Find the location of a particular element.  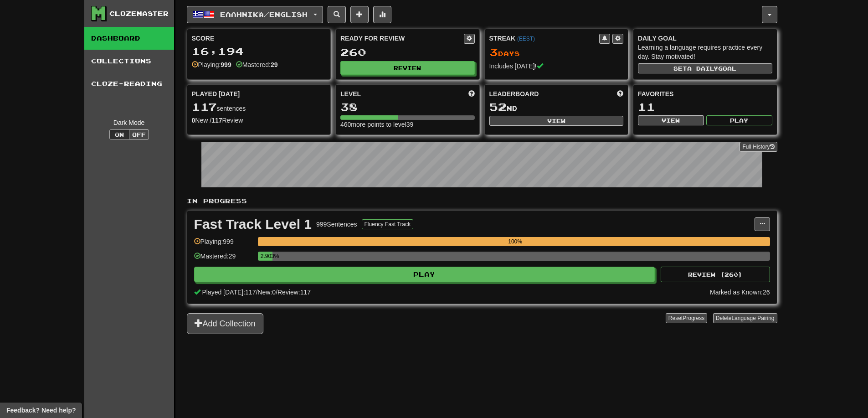

span: 117 is located at coordinates (204, 106).